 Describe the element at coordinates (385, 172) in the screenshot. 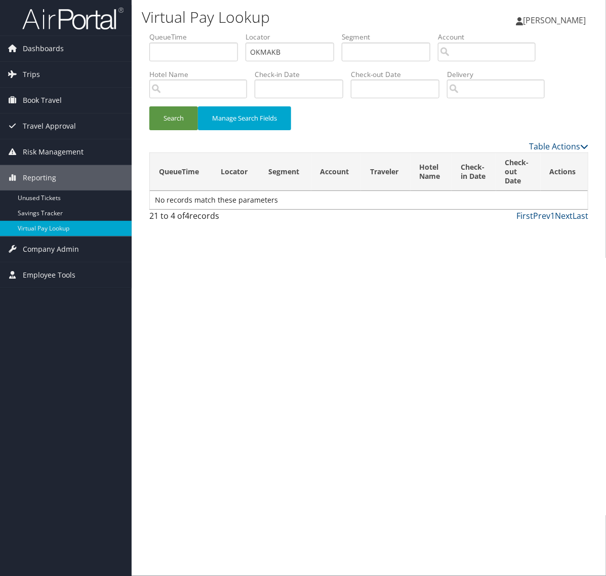

I see `th: Traveler: activate to sort column ascending` at that location.